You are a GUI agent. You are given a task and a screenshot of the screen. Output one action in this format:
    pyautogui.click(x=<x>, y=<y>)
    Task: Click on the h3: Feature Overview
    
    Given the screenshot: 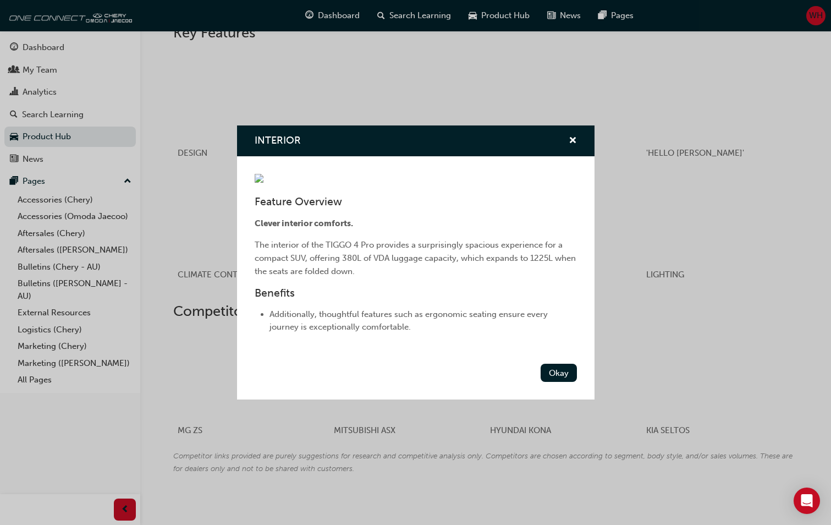 What is the action you would take?
    pyautogui.click(x=416, y=201)
    